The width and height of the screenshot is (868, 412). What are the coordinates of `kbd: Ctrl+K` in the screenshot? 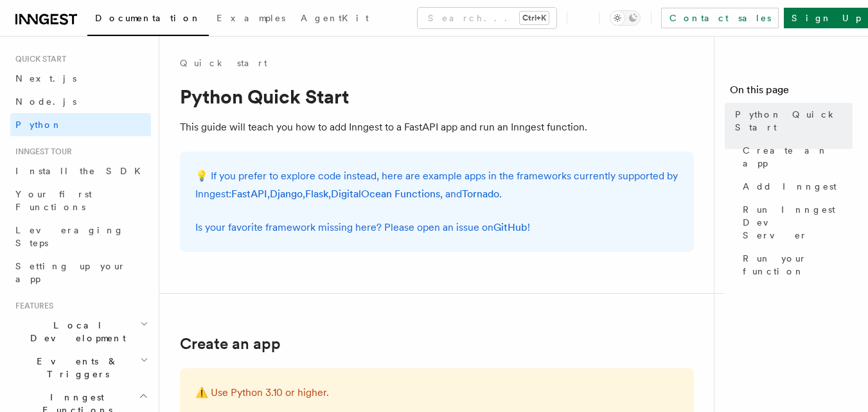 It's located at (534, 18).